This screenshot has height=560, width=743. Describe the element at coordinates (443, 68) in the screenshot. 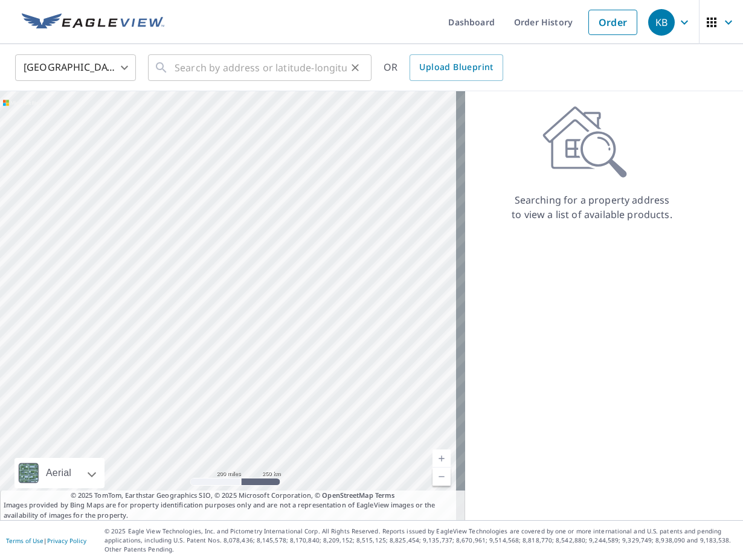

I see `div: OR` at that location.